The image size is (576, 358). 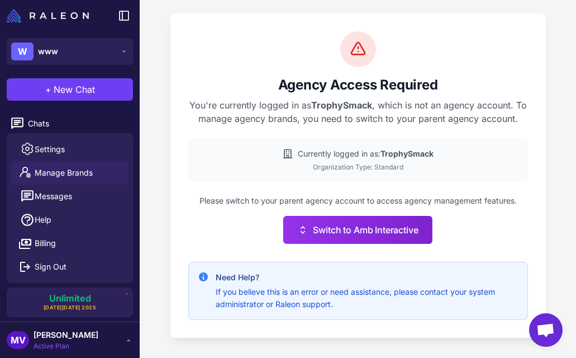 What do you see at coordinates (367, 298) in the screenshot?
I see `p: If you believe this is an error or need assistance, please contact your system administrator or R...` at bounding box center [367, 298].